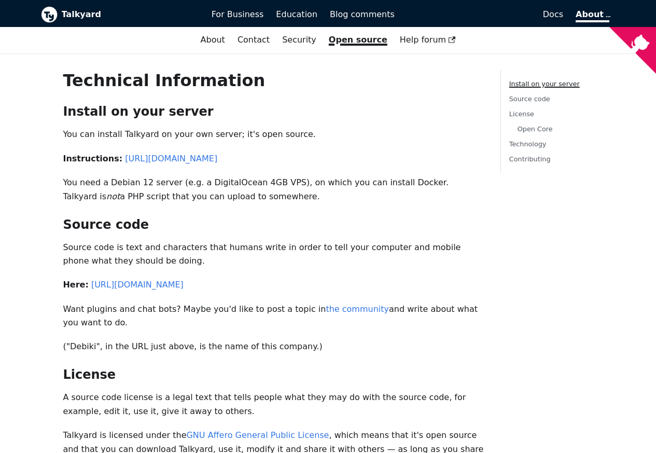 The image size is (656, 453). What do you see at coordinates (544, 83) in the screenshot?
I see `a: Install on your server` at bounding box center [544, 83].